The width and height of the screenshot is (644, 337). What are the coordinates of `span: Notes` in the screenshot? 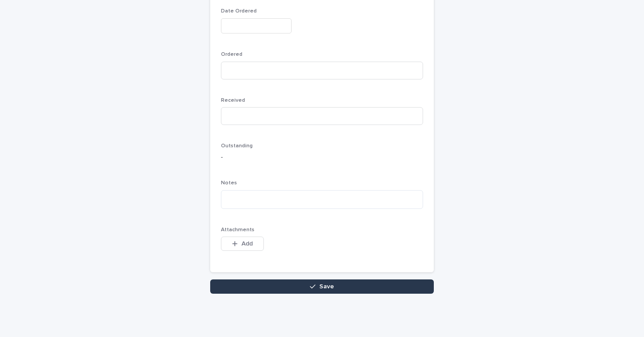 It's located at (229, 183).